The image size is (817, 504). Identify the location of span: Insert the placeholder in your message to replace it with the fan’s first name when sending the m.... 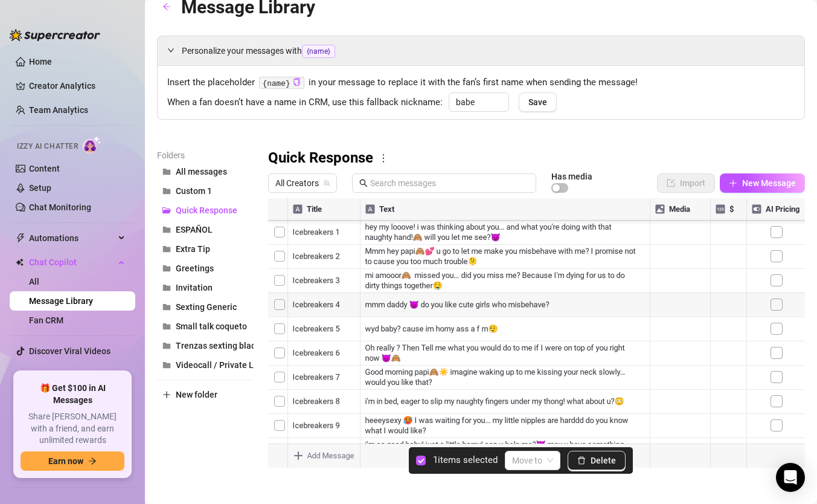
(481, 83).